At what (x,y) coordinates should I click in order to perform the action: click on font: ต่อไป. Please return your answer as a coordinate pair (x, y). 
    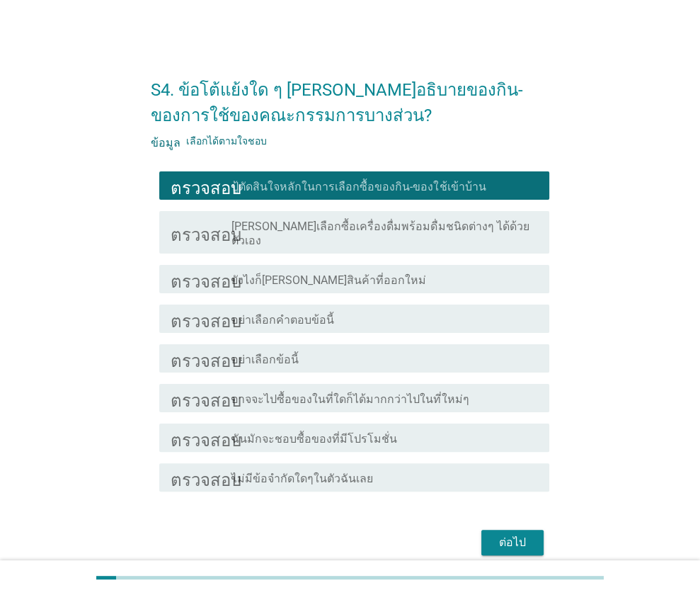
    Looking at the image, I should click on (512, 542).